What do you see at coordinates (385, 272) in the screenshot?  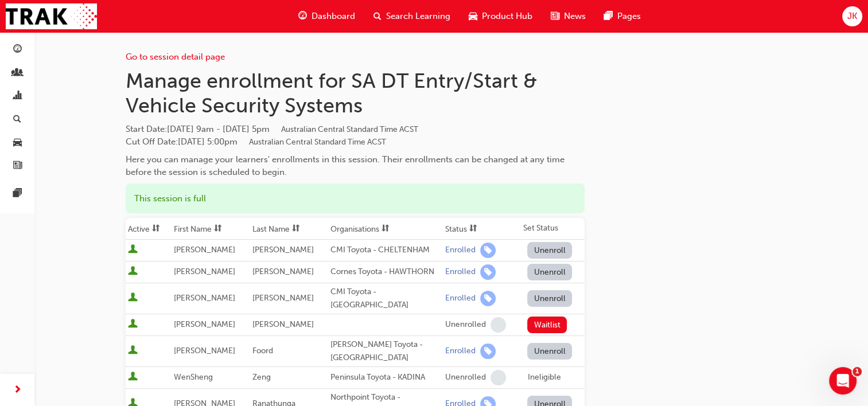 I see `div: Cornes Toyota - HAWTHORN` at bounding box center [385, 272].